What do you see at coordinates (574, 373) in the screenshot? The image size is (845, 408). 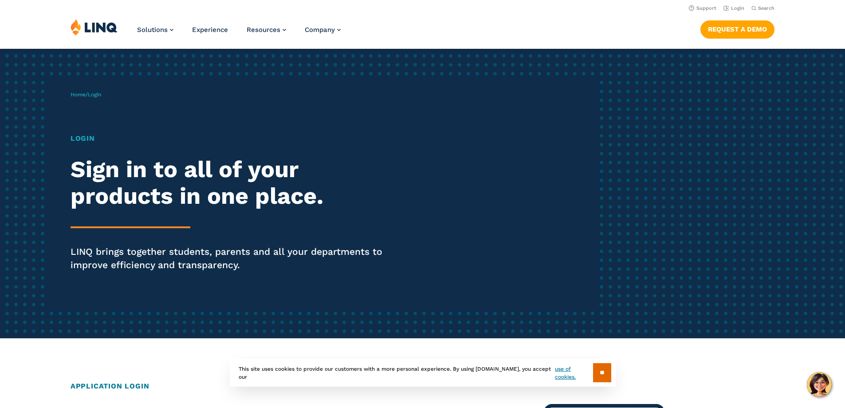 I see `a: use of cookies.` at bounding box center [574, 373].